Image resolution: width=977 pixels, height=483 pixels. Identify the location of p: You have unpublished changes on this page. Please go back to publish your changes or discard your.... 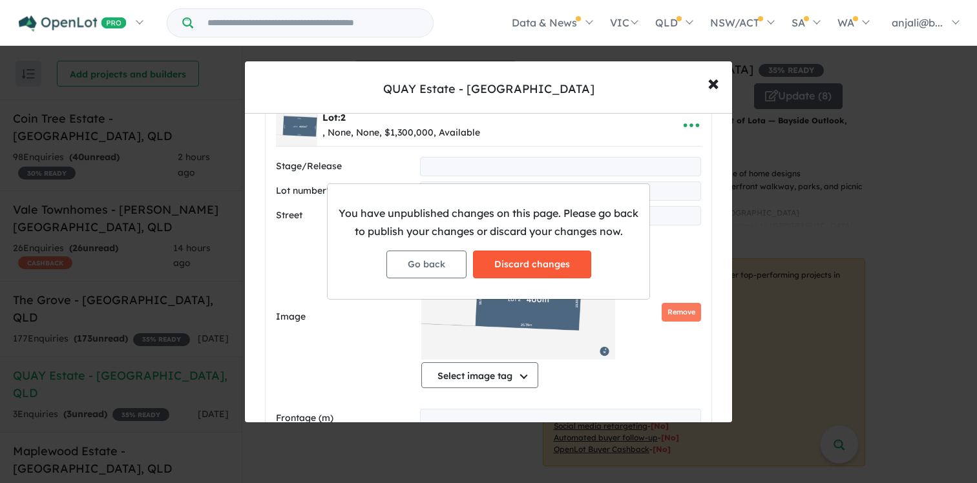
(489, 222).